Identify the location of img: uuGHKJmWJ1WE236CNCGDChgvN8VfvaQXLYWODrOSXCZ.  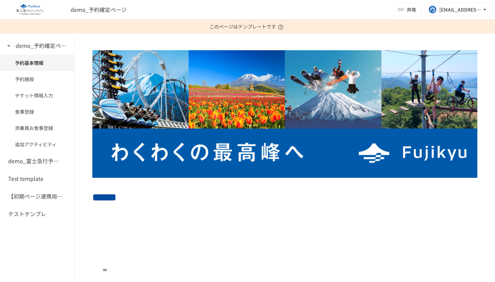
(285, 114).